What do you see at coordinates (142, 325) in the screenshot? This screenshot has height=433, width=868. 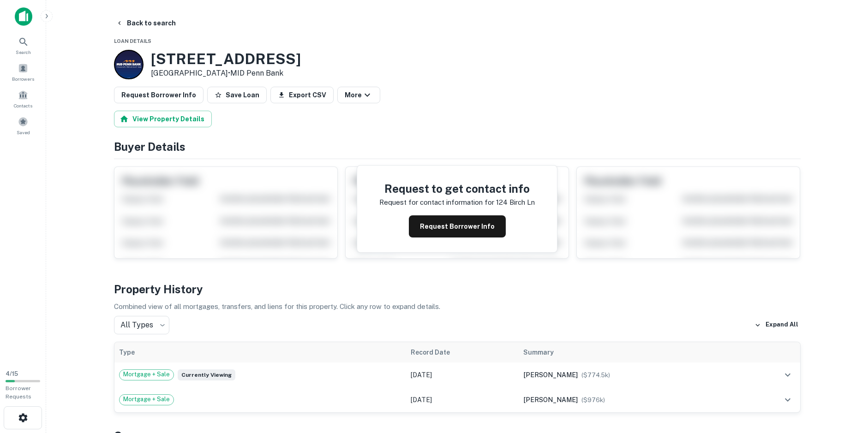 I see `div: All Types` at bounding box center [142, 325].